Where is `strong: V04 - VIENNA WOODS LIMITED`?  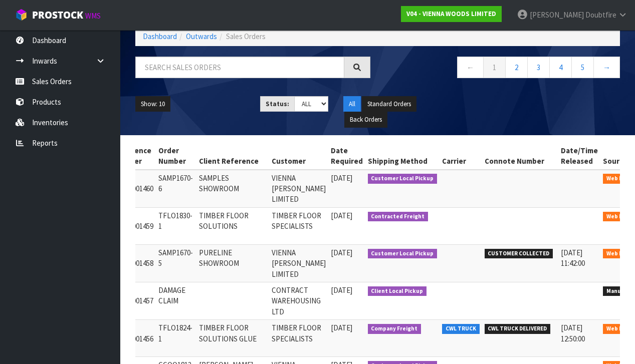 strong: V04 - VIENNA WOODS LIMITED is located at coordinates (451, 13).